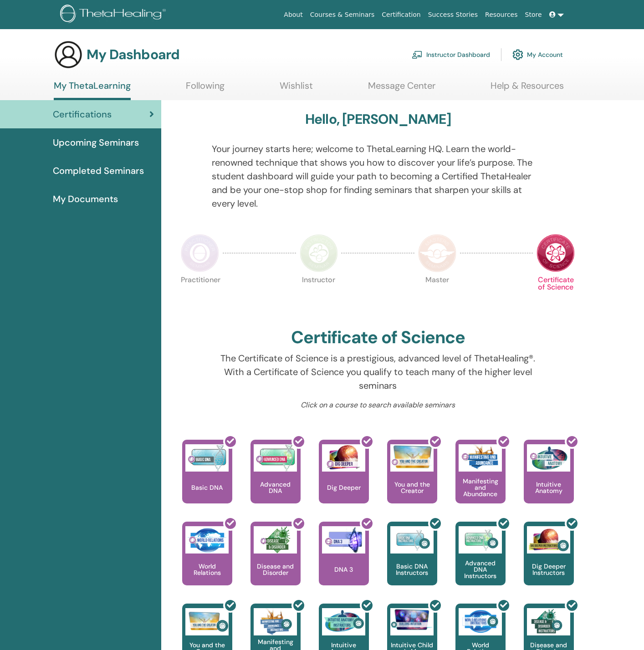 The width and height of the screenshot is (644, 650). Describe the element at coordinates (344, 487) in the screenshot. I see `p: Dig Deeper` at that location.